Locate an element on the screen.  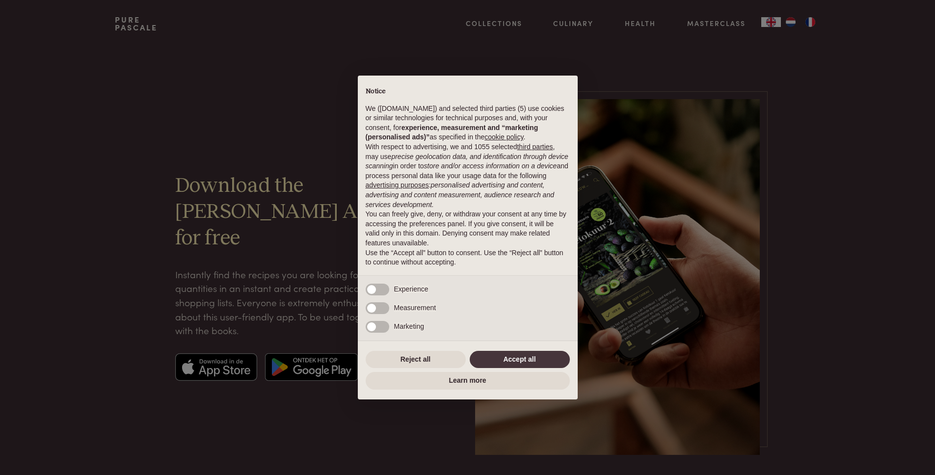
span: Experience is located at coordinates (411, 289).